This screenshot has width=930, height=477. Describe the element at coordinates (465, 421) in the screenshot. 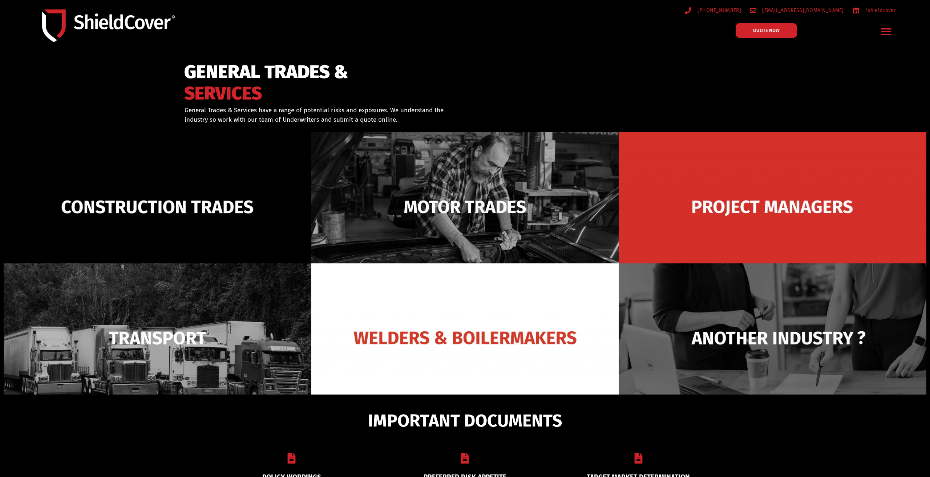

I see `span: IMPORTANT DOCUMENTS` at that location.